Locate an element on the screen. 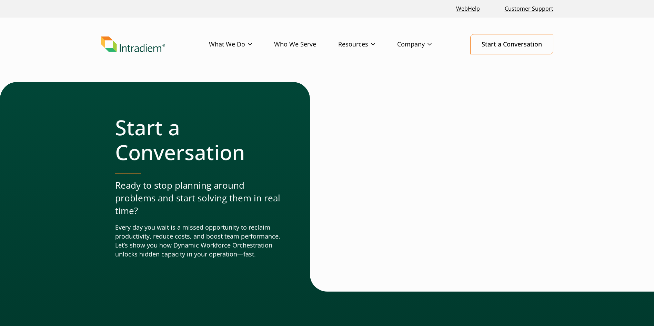 The height and width of the screenshot is (326, 654). p: Every day you wait is a missed opportunity to reclaim productivity, reduce costs, and boost team ... is located at coordinates (198, 241).